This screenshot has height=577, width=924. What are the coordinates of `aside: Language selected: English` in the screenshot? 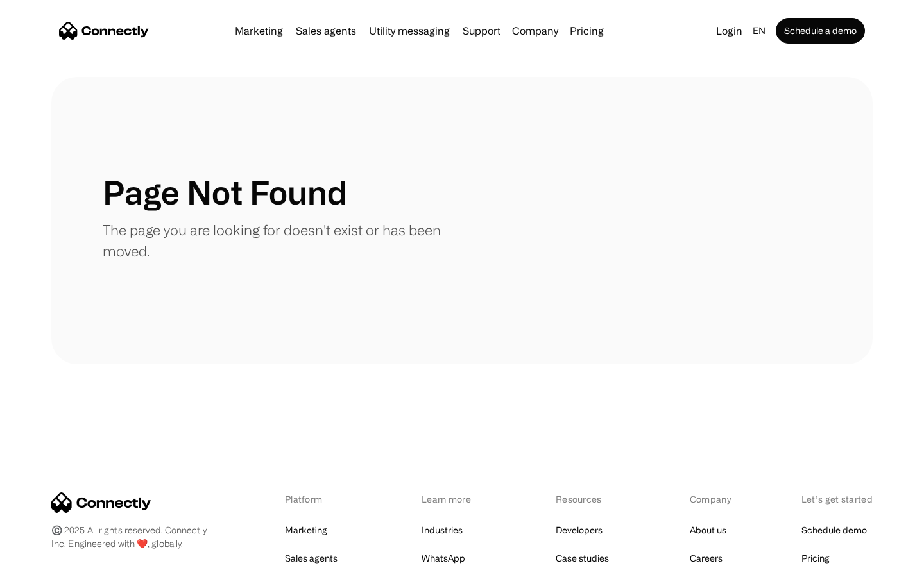 It's located at (45, 563).